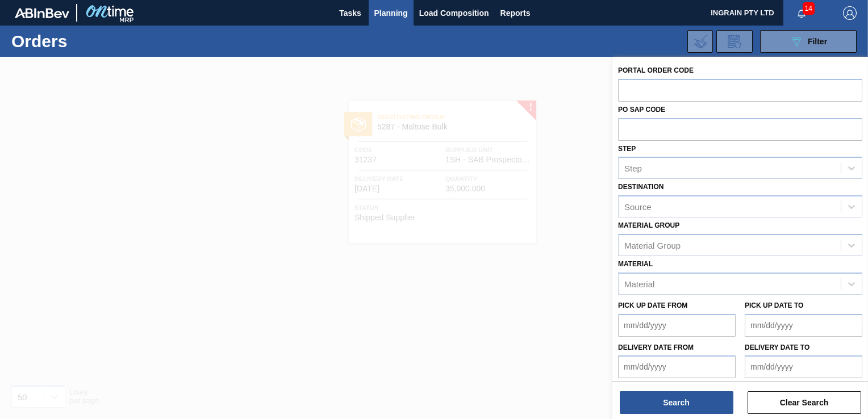 The image size is (868, 419). Describe the element at coordinates (808, 8) in the screenshot. I see `span: 14` at that location.